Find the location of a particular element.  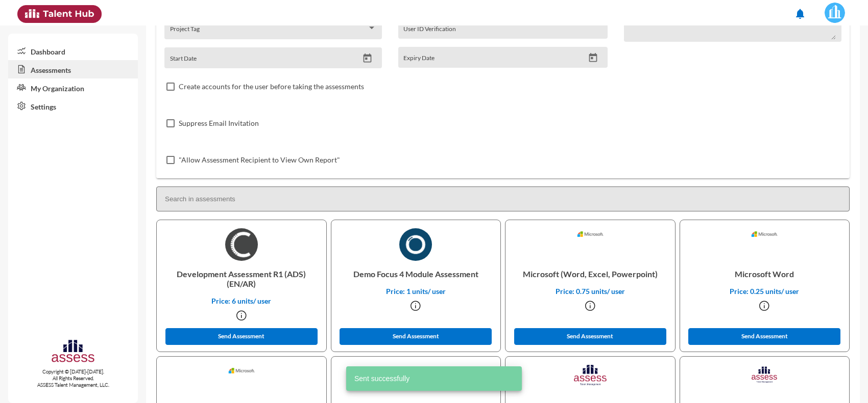

span: "Allow Assessment Recipient to View Own Report" is located at coordinates (259, 160).